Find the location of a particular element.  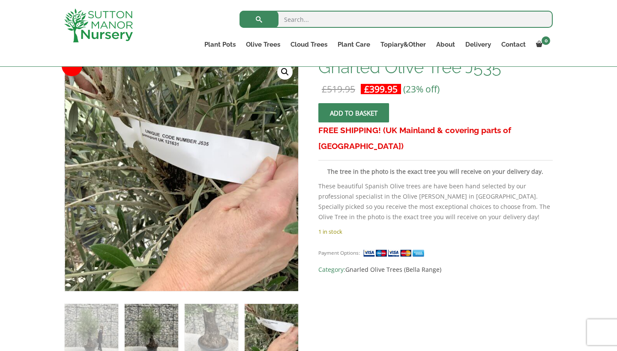

p: 1 in stock is located at coordinates (435, 232).